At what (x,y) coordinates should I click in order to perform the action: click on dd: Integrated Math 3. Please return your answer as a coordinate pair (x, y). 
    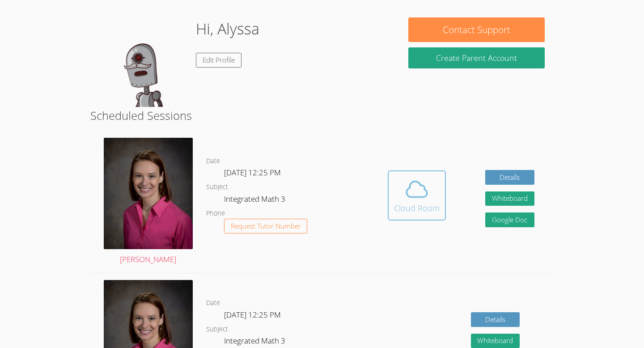
    Looking at the image, I should click on (255, 200).